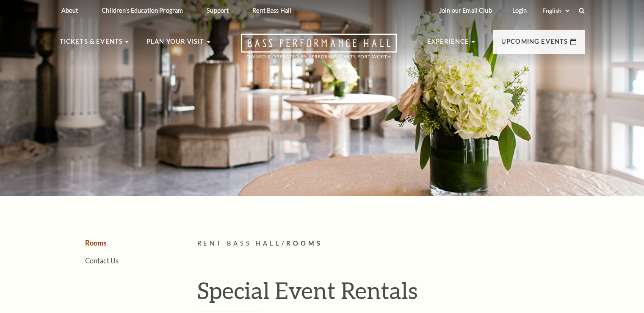  I want to click on p: Upcoming Events, so click(535, 44).